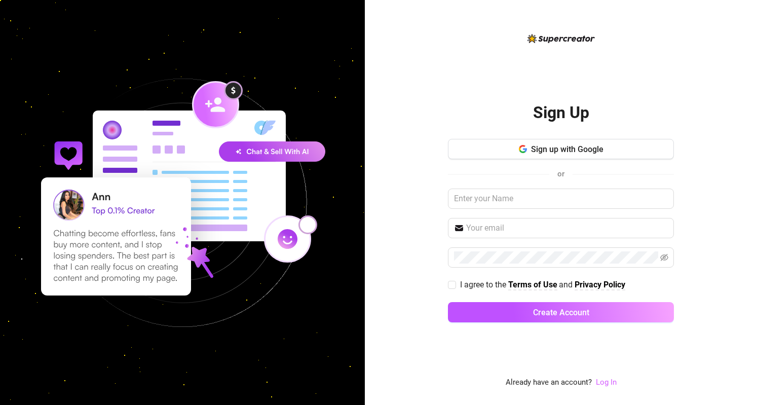 The width and height of the screenshot is (757, 405). What do you see at coordinates (561, 312) in the screenshot?
I see `span: Create Account` at bounding box center [561, 312].